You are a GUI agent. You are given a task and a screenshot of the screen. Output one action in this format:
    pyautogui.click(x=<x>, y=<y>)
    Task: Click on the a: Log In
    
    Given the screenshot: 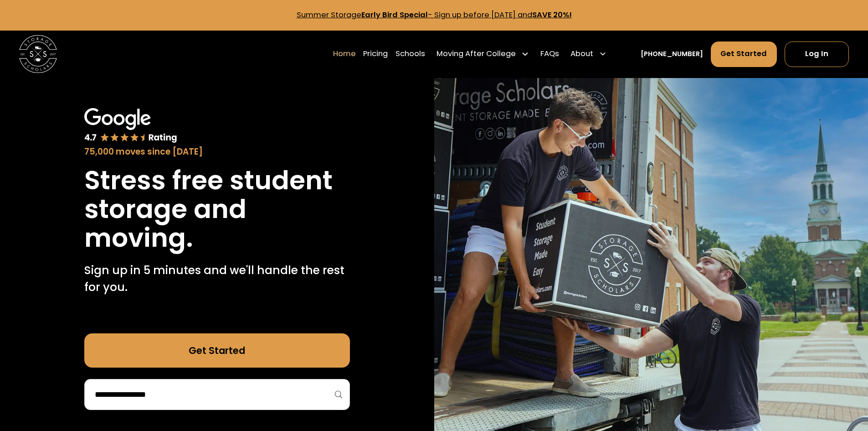 What is the action you would take?
    pyautogui.click(x=817, y=54)
    